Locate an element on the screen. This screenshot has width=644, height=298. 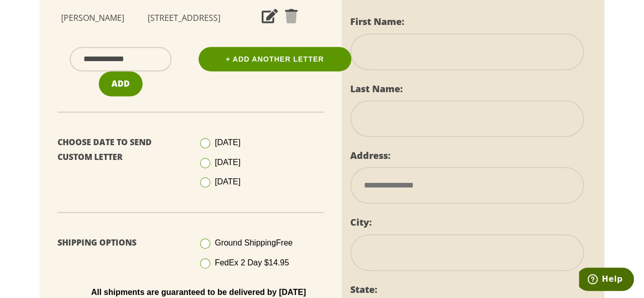
p: Shipping Options is located at coordinates (120, 242).